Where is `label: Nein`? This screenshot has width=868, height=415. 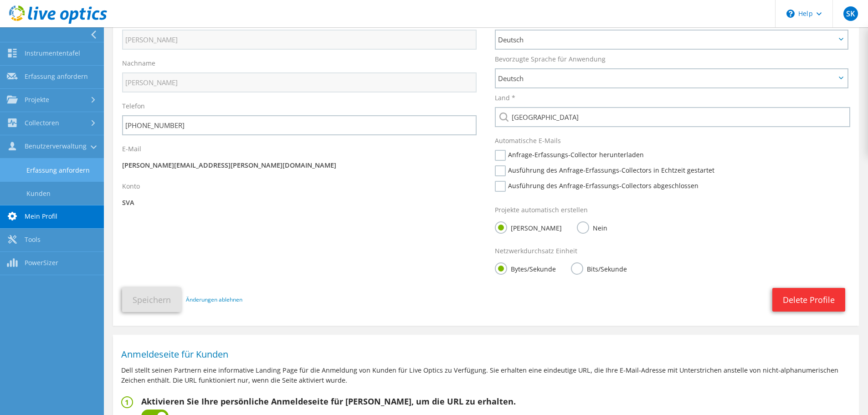 label: Nein is located at coordinates (592, 227).